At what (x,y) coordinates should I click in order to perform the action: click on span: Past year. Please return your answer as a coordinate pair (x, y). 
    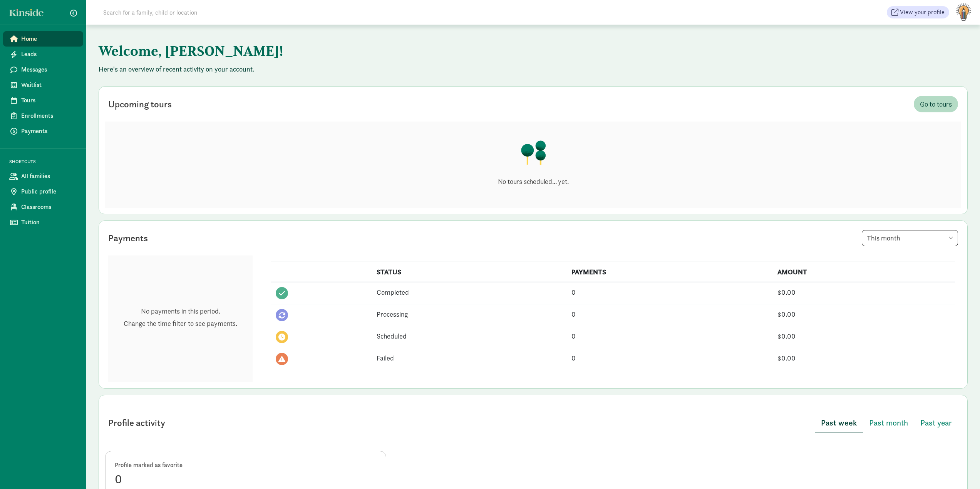
    Looking at the image, I should click on (936, 423).